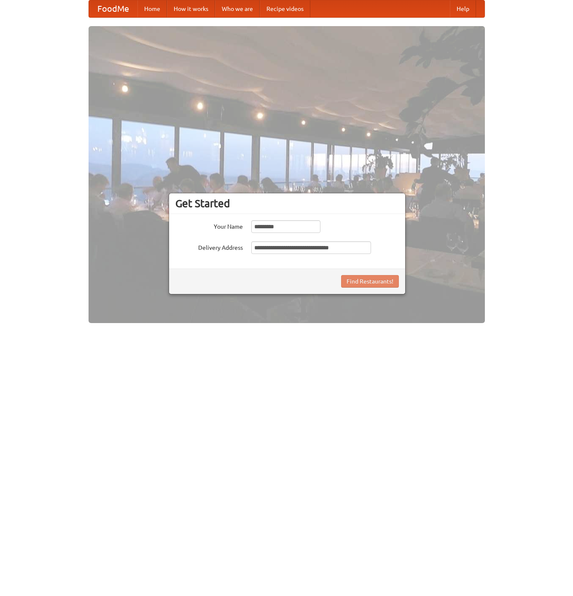 The image size is (573, 596). Describe the element at coordinates (287, 204) in the screenshot. I see `h3: Get Started` at that location.